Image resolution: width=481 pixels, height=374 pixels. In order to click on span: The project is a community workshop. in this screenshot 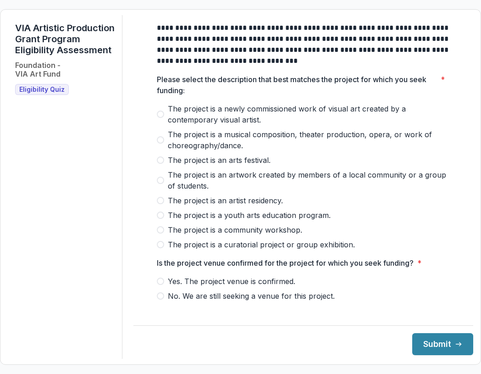, I will do `click(235, 230)`.